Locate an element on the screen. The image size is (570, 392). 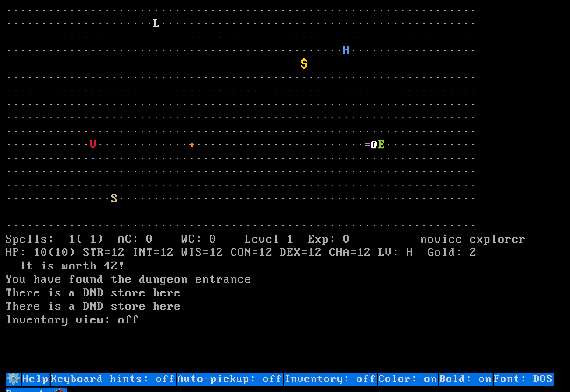
input: Help is located at coordinates (36, 379).